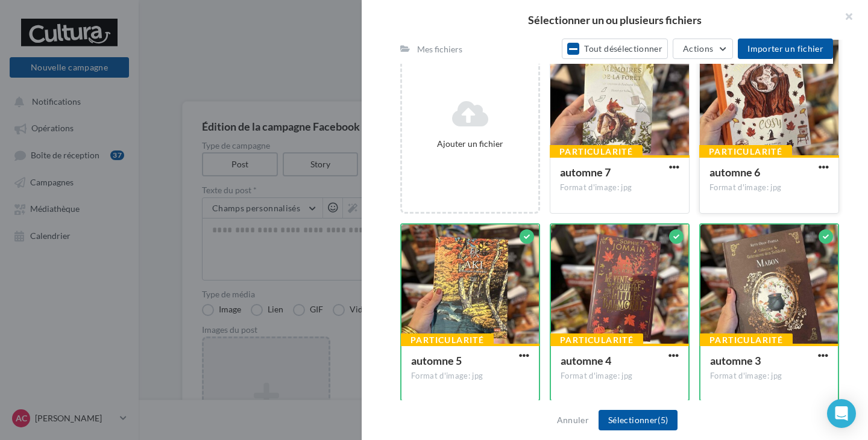 The width and height of the screenshot is (868, 440). I want to click on button: Tout désélectionner, so click(614, 49).